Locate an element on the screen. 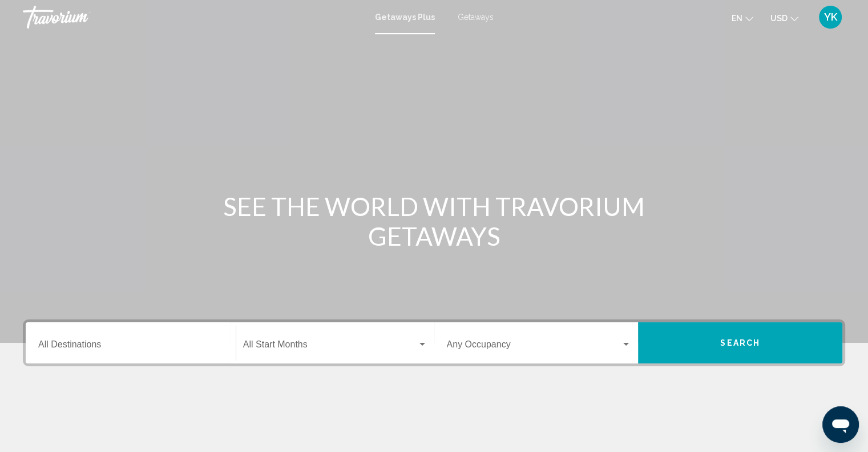  button: Change language is located at coordinates (743, 18).